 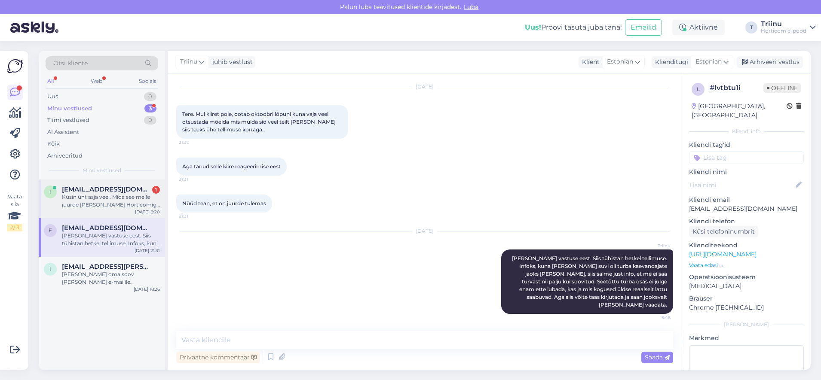 What do you see at coordinates (782, 88) in the screenshot?
I see `span: Offline` at bounding box center [782, 88].